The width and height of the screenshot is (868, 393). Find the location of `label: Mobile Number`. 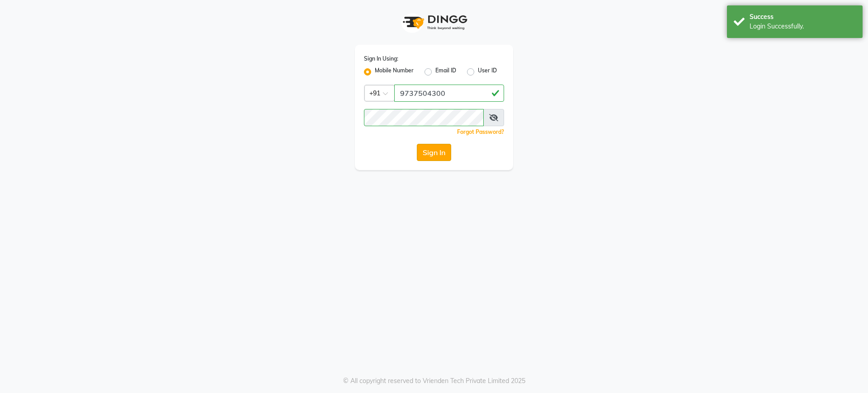

label: Mobile Number is located at coordinates (395, 72).